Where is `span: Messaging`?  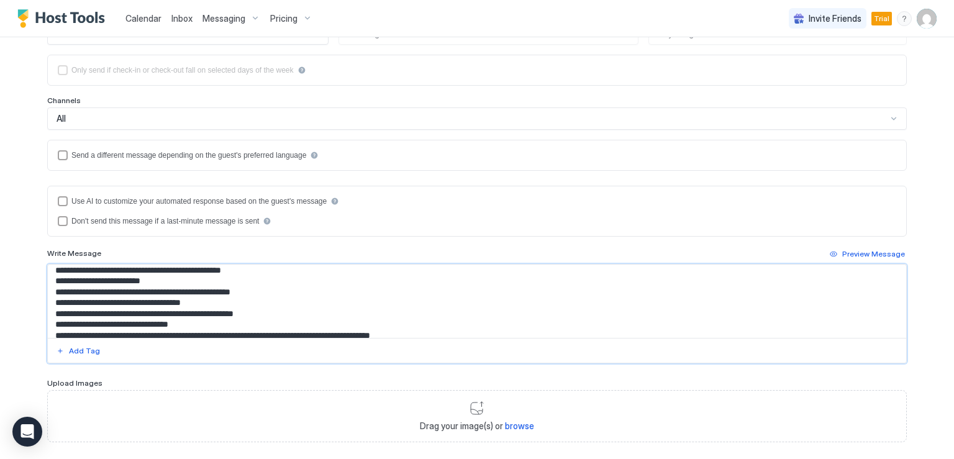
span: Messaging is located at coordinates (223, 19).